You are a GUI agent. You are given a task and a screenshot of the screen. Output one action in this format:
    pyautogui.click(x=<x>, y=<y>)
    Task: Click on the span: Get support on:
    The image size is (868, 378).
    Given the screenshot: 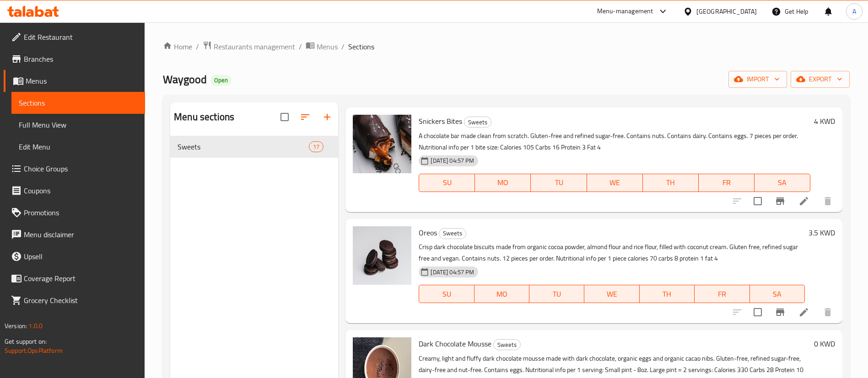 What is the action you would take?
    pyautogui.click(x=26, y=342)
    